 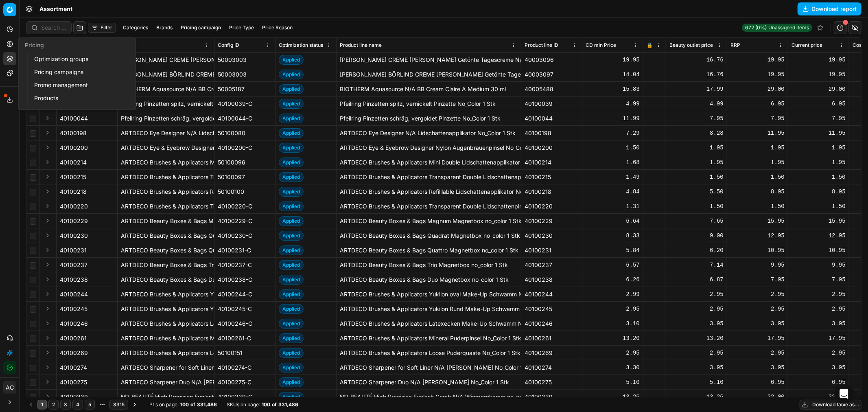 What do you see at coordinates (696, 119) in the screenshot?
I see `div: 7.95` at bounding box center [696, 119].